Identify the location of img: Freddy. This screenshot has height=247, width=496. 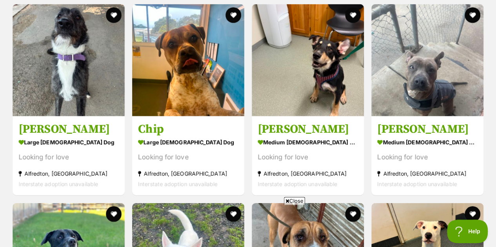
(308, 60).